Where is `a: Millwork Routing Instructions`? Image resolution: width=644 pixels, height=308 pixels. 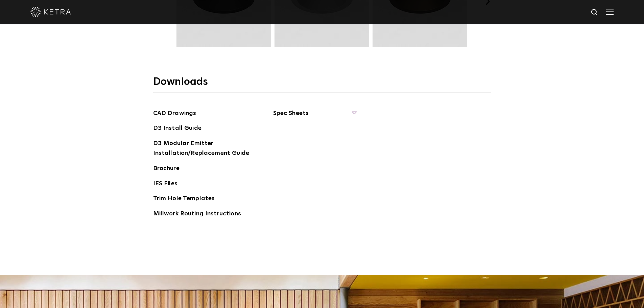 a: Millwork Routing Instructions is located at coordinates (197, 214).